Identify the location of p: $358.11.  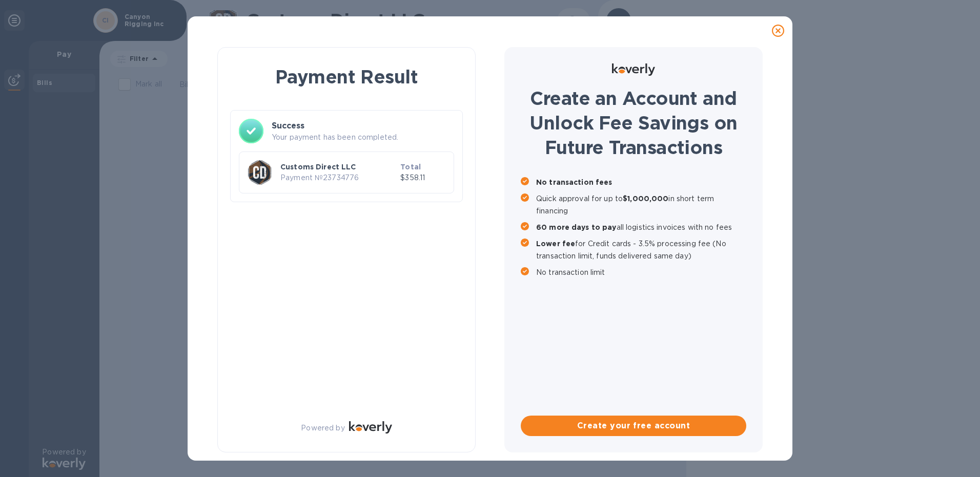
(423, 178).